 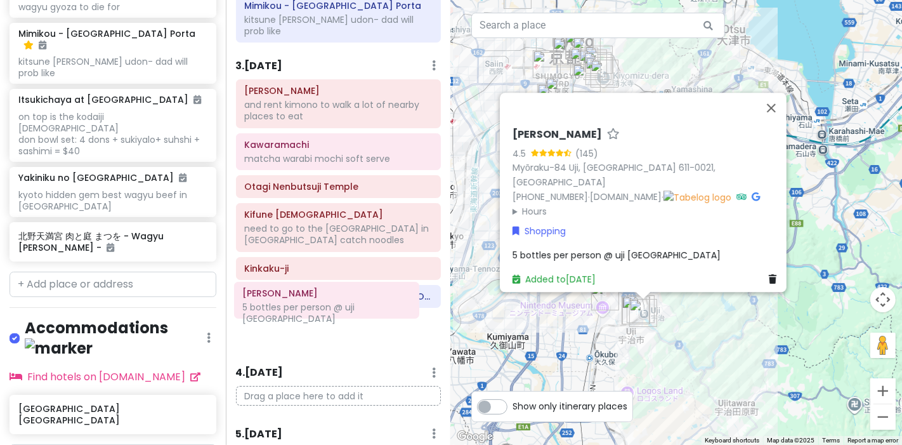 I want to click on a: Open this area in Google Maps (opens a new window), so click(x=475, y=436).